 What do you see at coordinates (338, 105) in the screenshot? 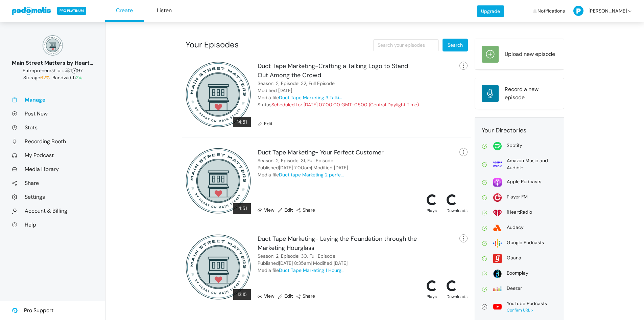
I see `div: Status` at bounding box center [338, 105].